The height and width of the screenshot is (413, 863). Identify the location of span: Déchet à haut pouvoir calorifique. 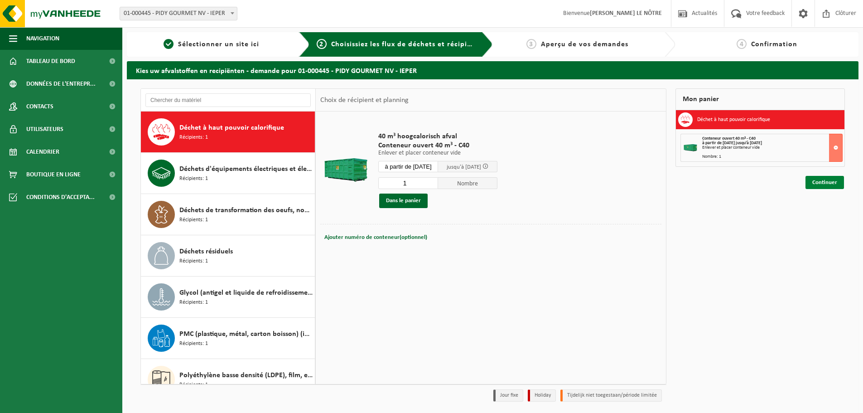
(232, 128).